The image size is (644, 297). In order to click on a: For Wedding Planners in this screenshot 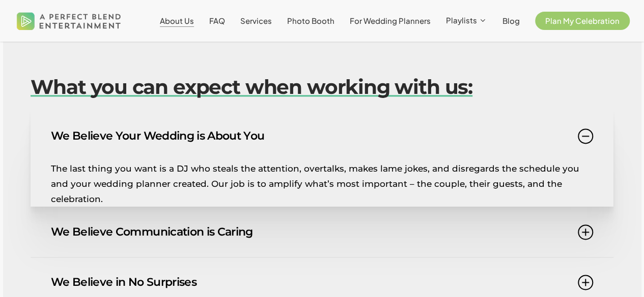, I will do `click(390, 21)`.